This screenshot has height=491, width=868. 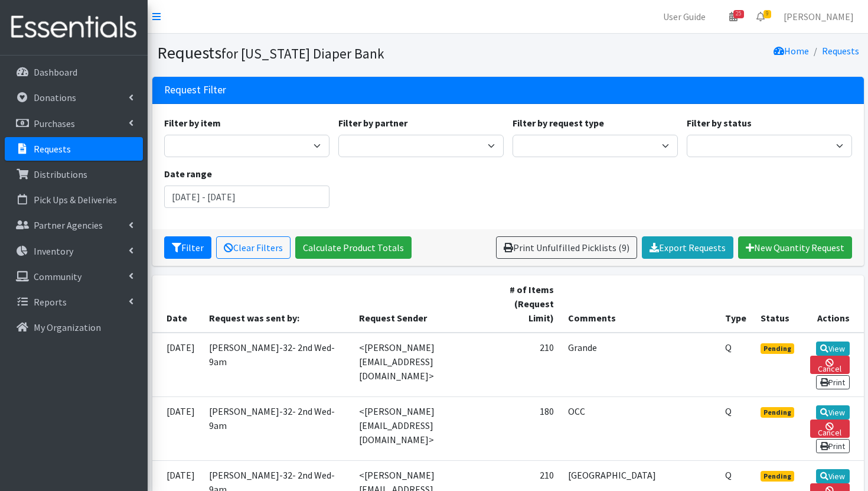 What do you see at coordinates (60, 175) in the screenshot?
I see `p: Distributions` at bounding box center [60, 175].